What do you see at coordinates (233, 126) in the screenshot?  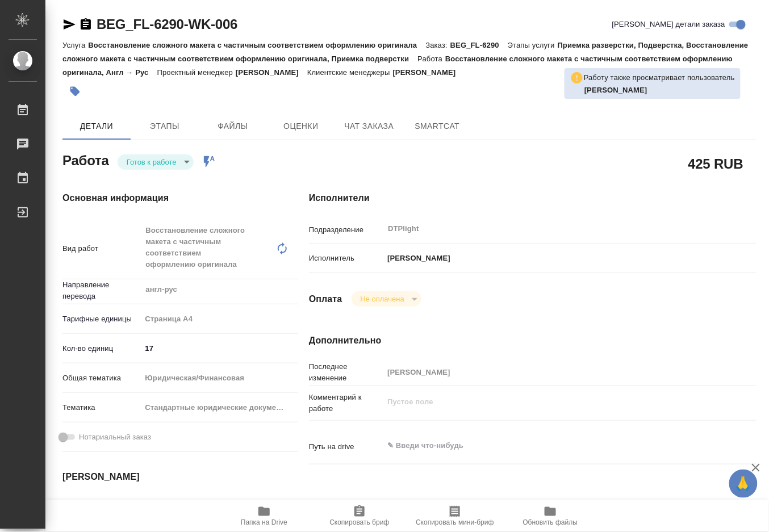 I see `span: Файлы` at bounding box center [233, 126].